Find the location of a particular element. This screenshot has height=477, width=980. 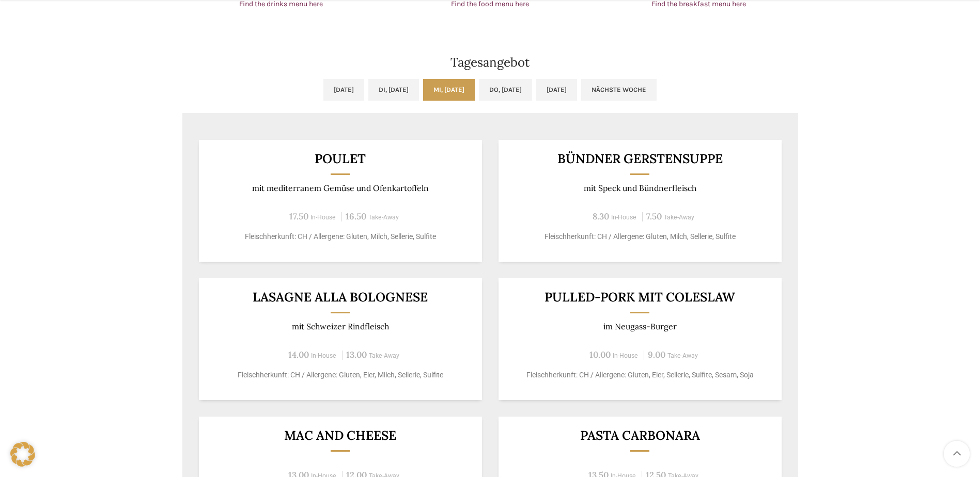

h3: Pasta Carbonara is located at coordinates (639, 435).